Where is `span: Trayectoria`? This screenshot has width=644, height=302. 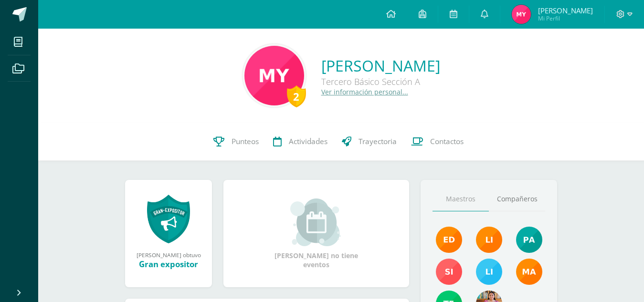
span: Trayectoria is located at coordinates (378, 141).